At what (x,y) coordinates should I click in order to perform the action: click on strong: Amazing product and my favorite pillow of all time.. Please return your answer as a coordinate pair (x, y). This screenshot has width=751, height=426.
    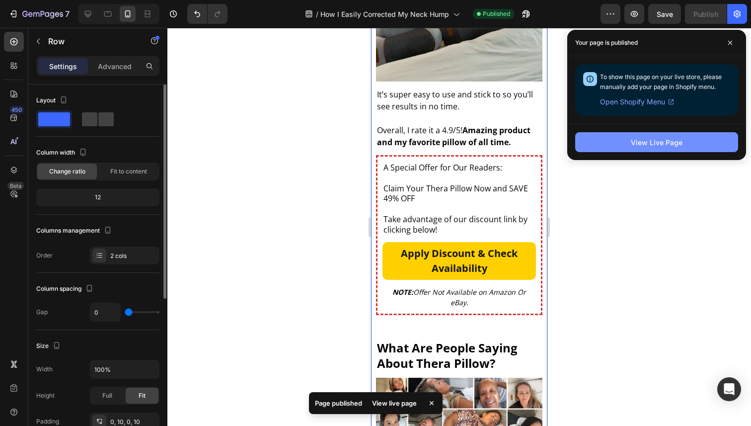
    Looking at the image, I should click on (82, 108).